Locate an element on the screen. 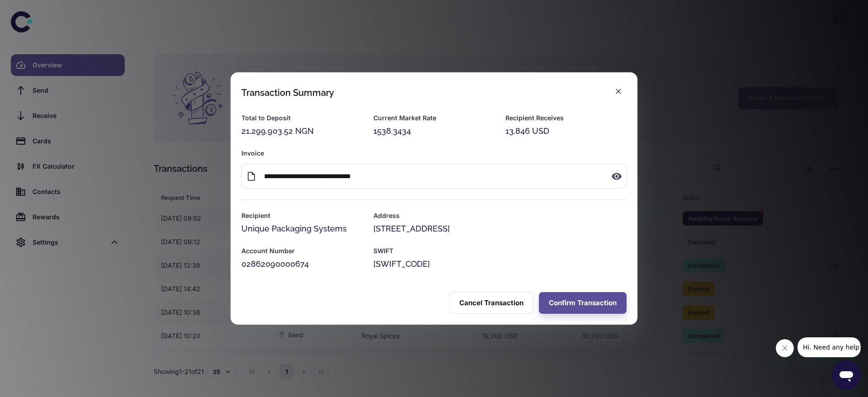 The image size is (868, 397). div: Unique Packaging Systems is located at coordinates (302, 229).